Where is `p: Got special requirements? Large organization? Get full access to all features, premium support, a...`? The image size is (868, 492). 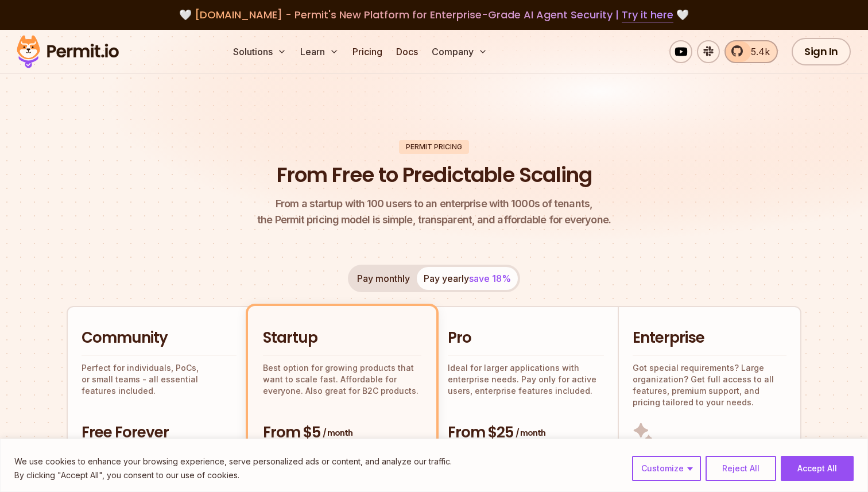
p: Got special requirements? Large organization? Get full access to all features, premium support, a... is located at coordinates (709, 385).